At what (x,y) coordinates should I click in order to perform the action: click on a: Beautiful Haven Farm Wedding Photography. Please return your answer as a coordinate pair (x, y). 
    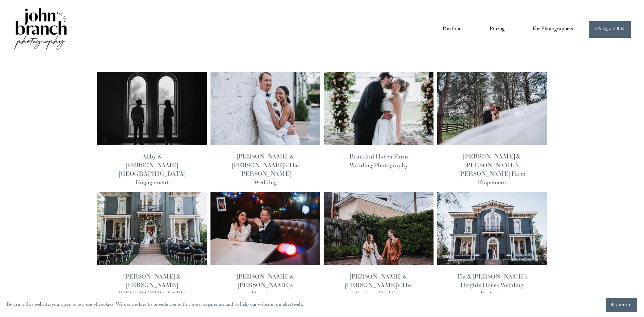
    Looking at the image, I should click on (378, 160).